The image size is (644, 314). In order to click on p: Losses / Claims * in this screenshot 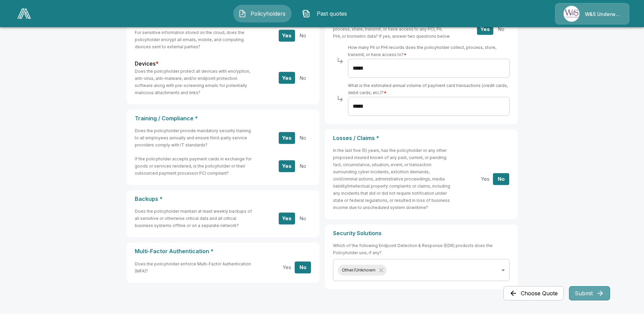, I will do `click(421, 138)`.